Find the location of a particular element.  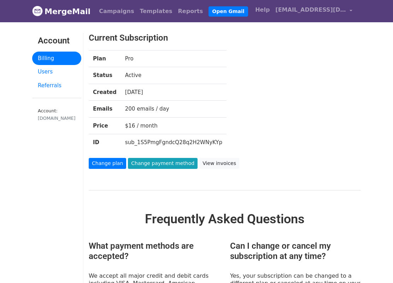

a: View invoices is located at coordinates (219, 163).